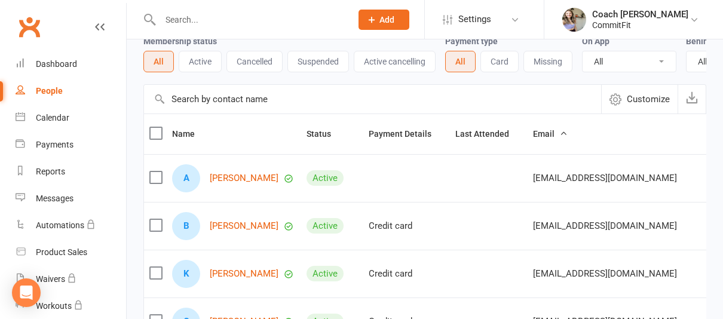 The height and width of the screenshot is (319, 723). I want to click on div: Bianca, so click(186, 226).